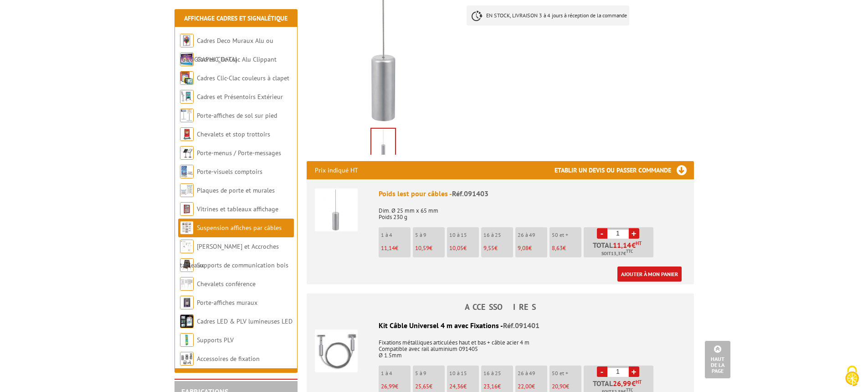 This screenshot has height=392, width=868. Describe the element at coordinates (383, 143) in the screenshot. I see `img: suspendus_par_cables_091403_1.jpg` at that location.